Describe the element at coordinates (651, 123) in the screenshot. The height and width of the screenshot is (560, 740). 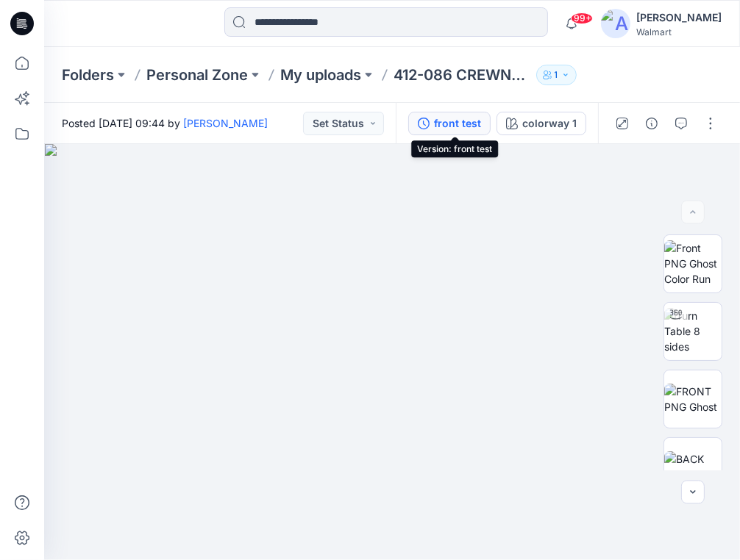
I see `button: Details` at that location.